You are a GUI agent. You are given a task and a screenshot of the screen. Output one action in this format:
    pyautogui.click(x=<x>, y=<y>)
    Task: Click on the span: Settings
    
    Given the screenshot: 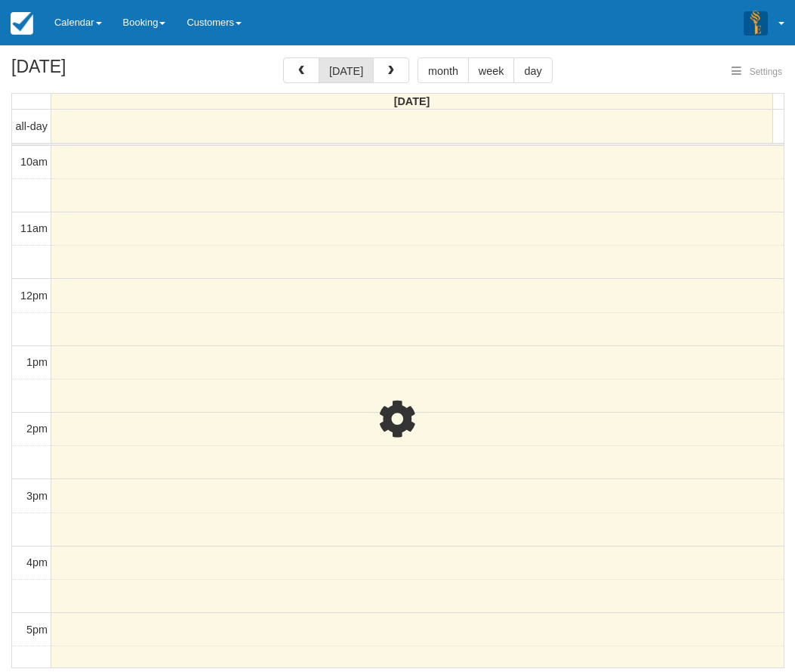 What is the action you would take?
    pyautogui.click(x=765, y=72)
    